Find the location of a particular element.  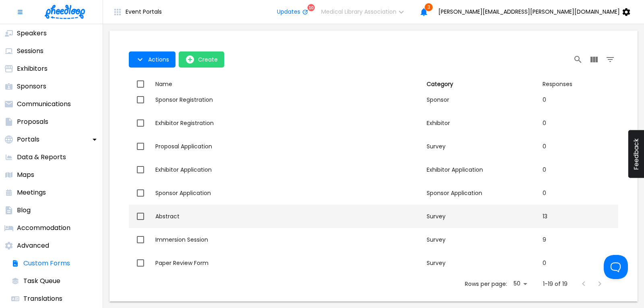

div: Table Toolbar is located at coordinates (374, 60).